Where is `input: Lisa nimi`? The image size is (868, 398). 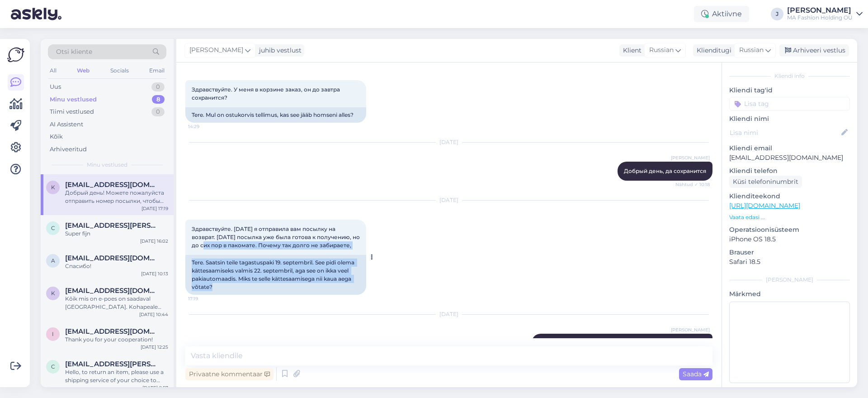
input: Lisa nimi is located at coordinates (785, 133).